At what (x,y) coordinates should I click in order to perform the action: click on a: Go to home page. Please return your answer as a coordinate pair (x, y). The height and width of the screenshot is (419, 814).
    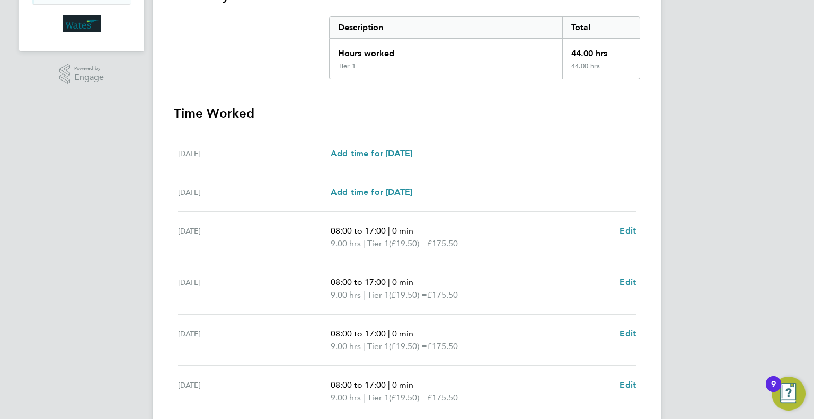
    Looking at the image, I should click on (82, 24).